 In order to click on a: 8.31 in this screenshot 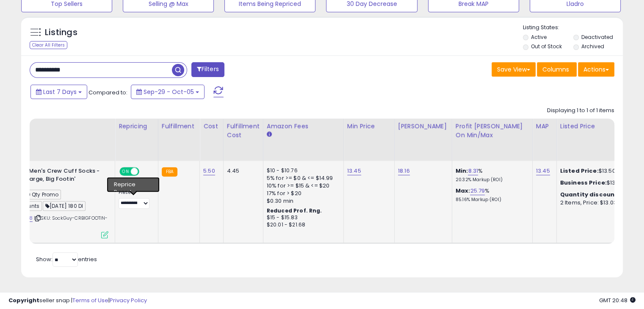, I will do `click(473, 171)`.